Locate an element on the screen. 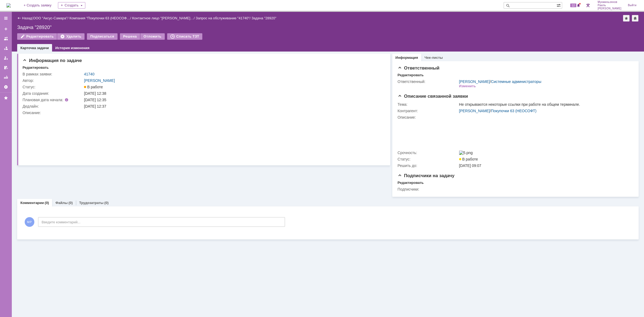 Image resolution: width=644 pixels, height=317 pixels. a: История изменения is located at coordinates (72, 48).